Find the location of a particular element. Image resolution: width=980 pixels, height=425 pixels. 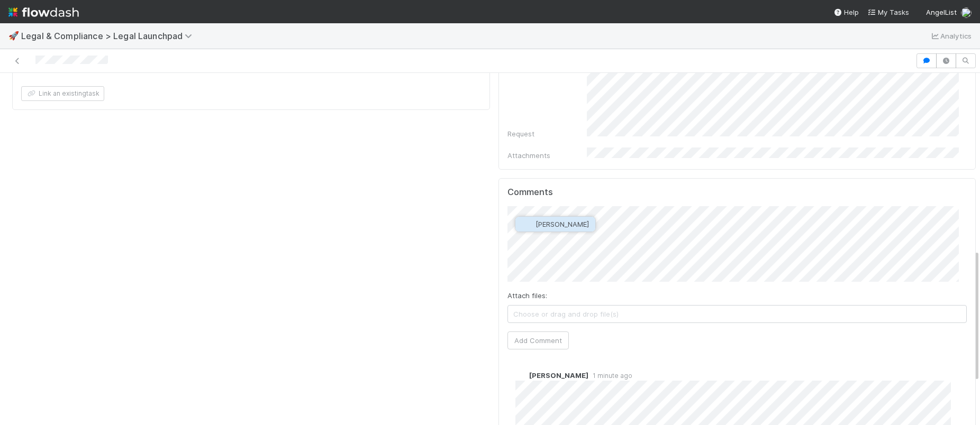

img: logo-inverted-e16ddd16eac7371096b0.svg is located at coordinates (43, 12).